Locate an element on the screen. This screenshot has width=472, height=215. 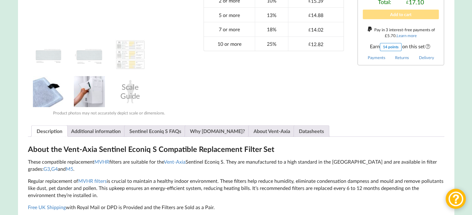
img: Vent-Axia Sentinel Econiq S Filter Replacement Set from MVHR.shop is located at coordinates (48, 55).